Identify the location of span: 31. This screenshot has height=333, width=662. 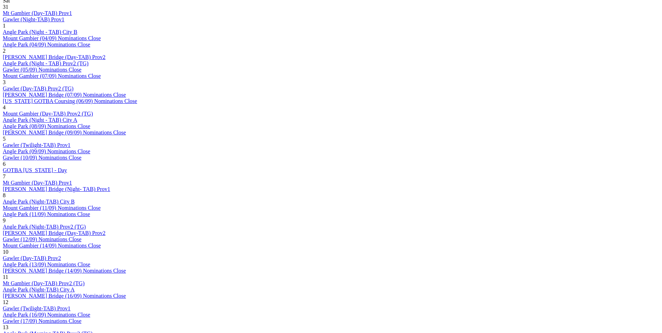
(6, 7).